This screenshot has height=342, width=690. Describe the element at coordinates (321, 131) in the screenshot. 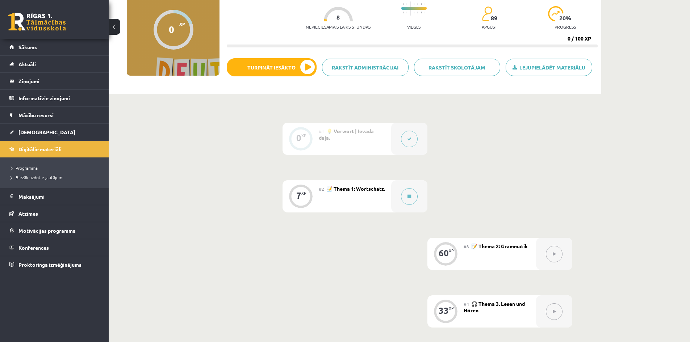

I see `span: #1` at that location.